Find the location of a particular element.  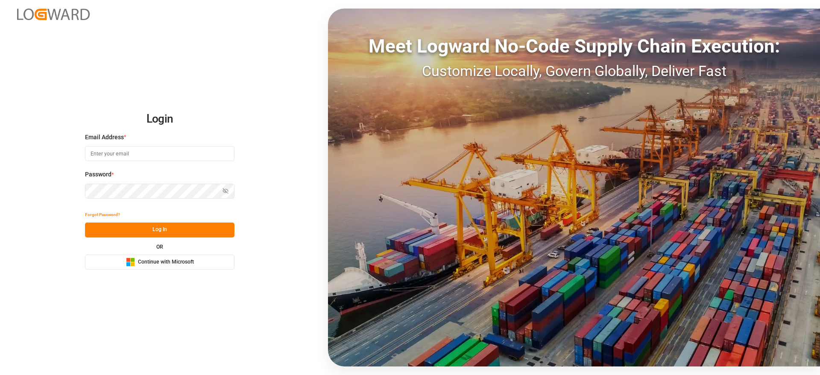

span: Email Address is located at coordinates (104, 137).